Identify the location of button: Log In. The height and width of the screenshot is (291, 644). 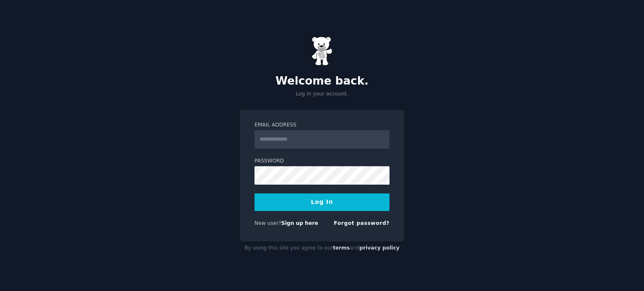
(322, 202).